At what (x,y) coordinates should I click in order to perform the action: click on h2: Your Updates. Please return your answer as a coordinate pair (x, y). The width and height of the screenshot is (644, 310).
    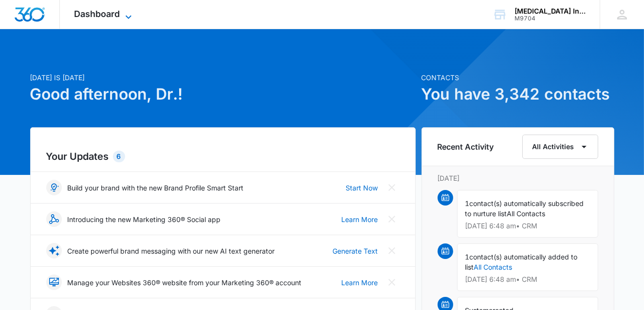
    Looking at the image, I should click on (223, 157).